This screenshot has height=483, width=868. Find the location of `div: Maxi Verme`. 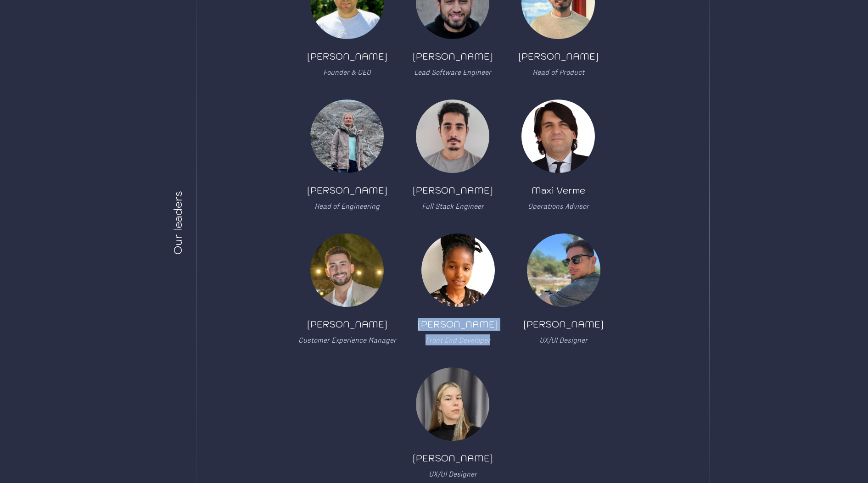

div: Maxi Verme is located at coordinates (558, 191).